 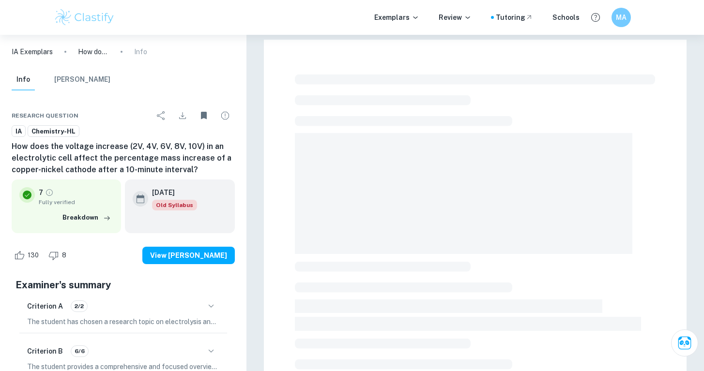 What do you see at coordinates (174, 205) in the screenshot?
I see `div: Starting from the May 2025 session, the Chemistry IA requirements have changed. It's OK to refer ...` at bounding box center [174, 205].